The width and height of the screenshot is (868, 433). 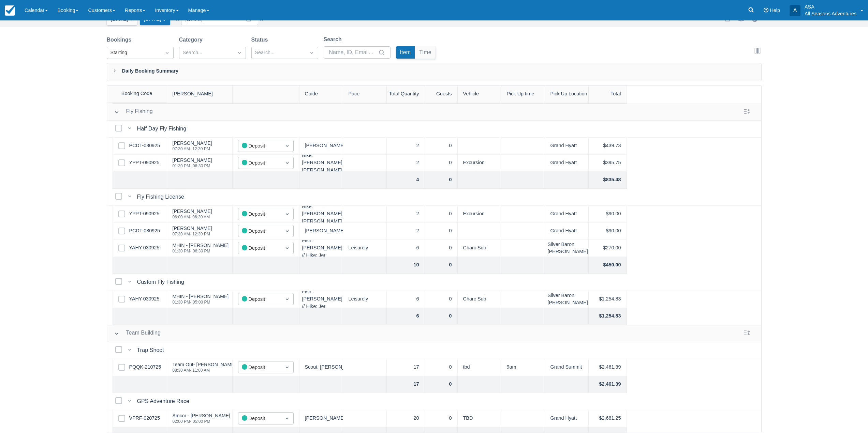 I want to click on div: Daily Booking Summary, so click(x=434, y=72).